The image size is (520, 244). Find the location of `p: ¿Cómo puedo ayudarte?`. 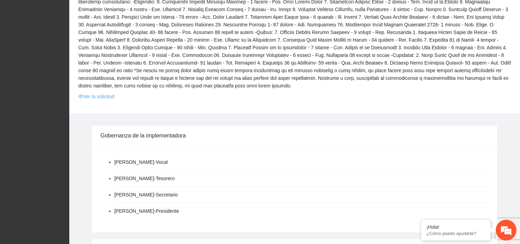

p: ¿Cómo puedo ayudarte? is located at coordinates (456, 233).